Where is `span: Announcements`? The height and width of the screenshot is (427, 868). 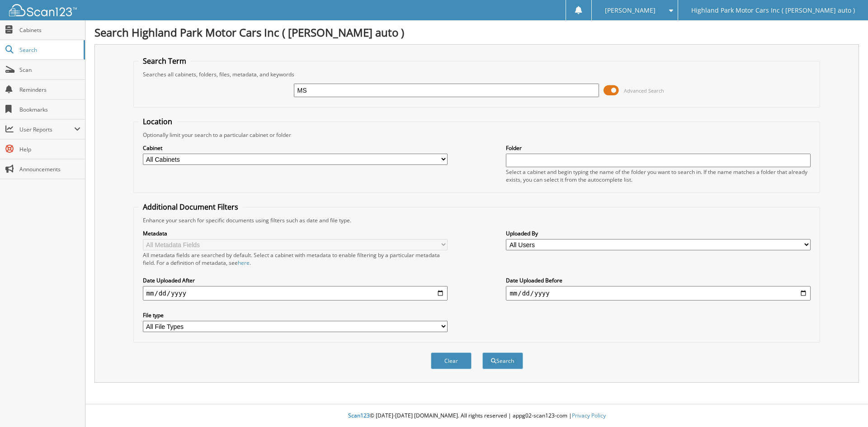 span: Announcements is located at coordinates (50, 169).